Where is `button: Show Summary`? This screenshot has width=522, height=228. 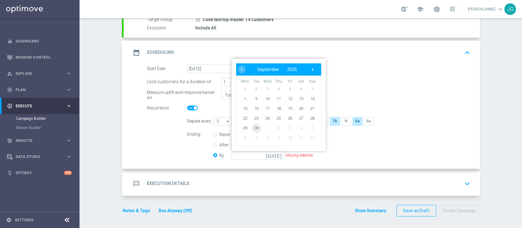 button: Show Summary is located at coordinates (371, 211).